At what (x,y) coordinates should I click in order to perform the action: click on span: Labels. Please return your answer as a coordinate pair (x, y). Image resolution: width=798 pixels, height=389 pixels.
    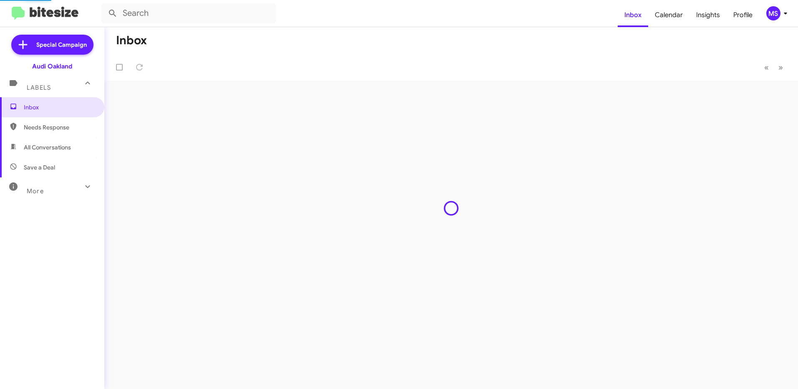
    Looking at the image, I should click on (39, 88).